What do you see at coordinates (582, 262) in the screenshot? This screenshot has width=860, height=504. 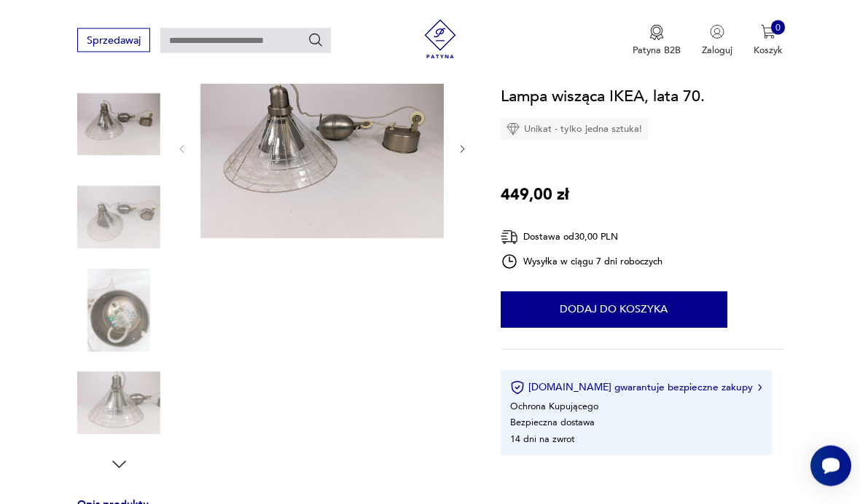 I see `div: Wysyłka w ciągu 7 dni roboczych` at bounding box center [582, 262].